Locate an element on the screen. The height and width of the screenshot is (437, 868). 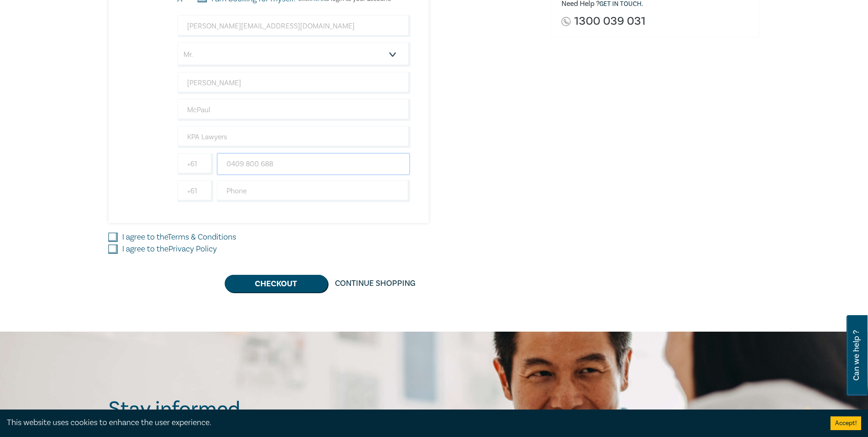
button: Checkout is located at coordinates (276, 284).